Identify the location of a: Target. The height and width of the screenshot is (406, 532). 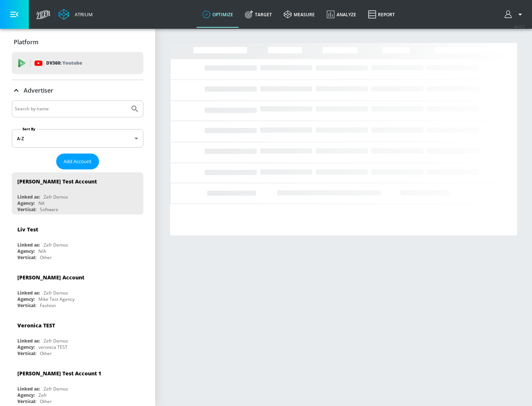
(259, 14).